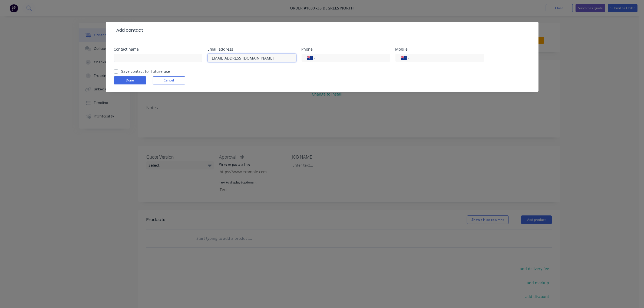 This screenshot has height=308, width=644. Describe the element at coordinates (158, 50) in the screenshot. I see `div: Contact name` at that location.